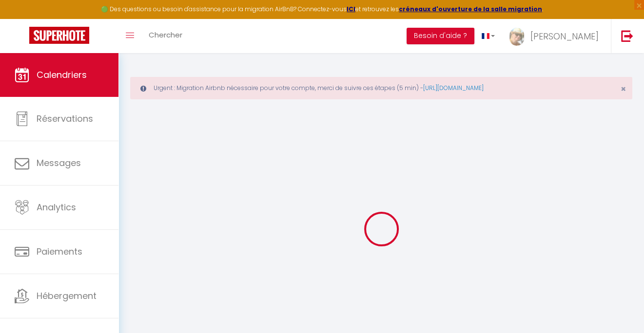 The width and height of the screenshot is (644, 333). I want to click on span: Hébergement, so click(66, 296).